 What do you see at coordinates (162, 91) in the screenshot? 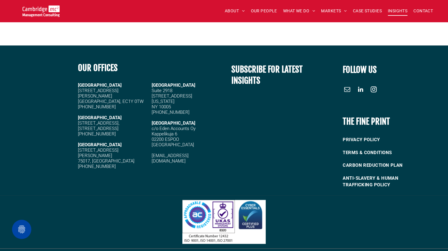
I see `span: Suite 2918` at bounding box center [162, 91].